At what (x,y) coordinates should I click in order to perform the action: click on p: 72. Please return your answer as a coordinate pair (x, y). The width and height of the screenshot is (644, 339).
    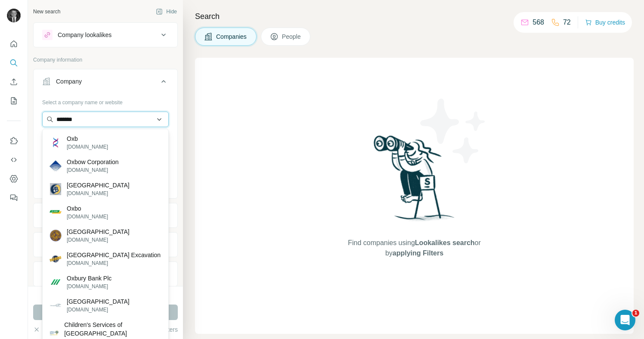
    Looking at the image, I should click on (567, 22).